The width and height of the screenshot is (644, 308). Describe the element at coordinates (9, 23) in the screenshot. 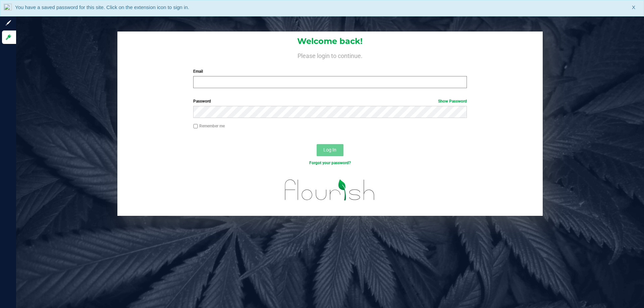

I see `inline-svg: Sign up` at that location.